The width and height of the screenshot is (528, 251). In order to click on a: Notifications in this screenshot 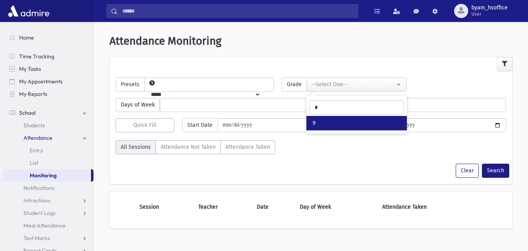, I will do `click(48, 188)`.